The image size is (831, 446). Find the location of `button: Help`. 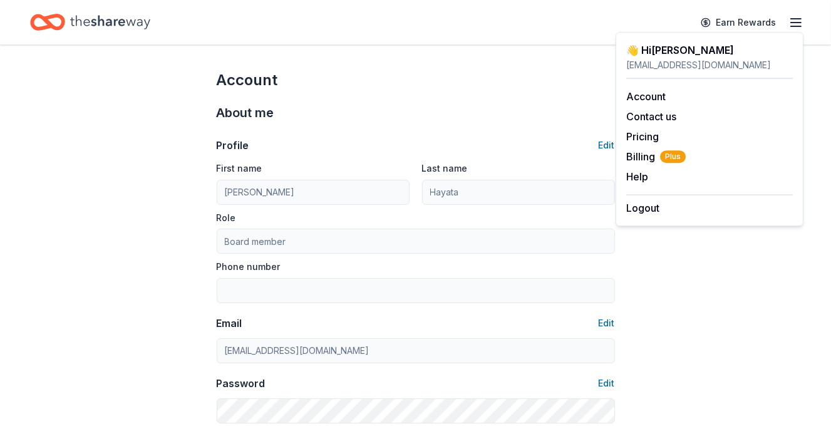

button: Help is located at coordinates (637, 177).